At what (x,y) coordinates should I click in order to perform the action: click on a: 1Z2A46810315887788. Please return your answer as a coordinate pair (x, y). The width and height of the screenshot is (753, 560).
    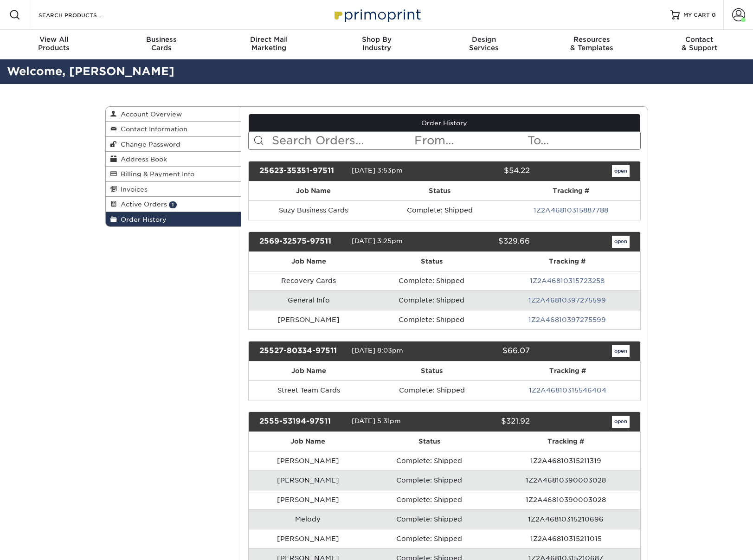
    Looking at the image, I should click on (571, 211).